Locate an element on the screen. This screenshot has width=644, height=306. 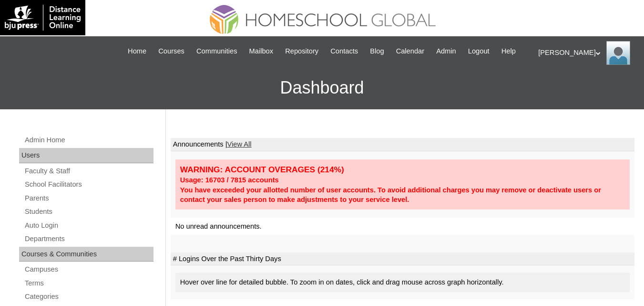
a: Blog is located at coordinates (377, 51).